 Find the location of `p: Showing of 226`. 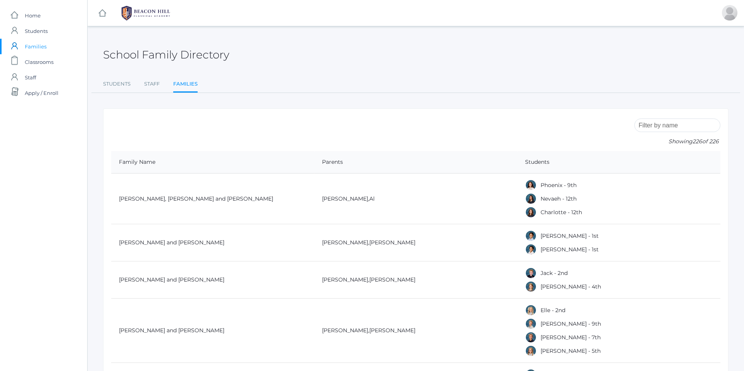

p: Showing of 226 is located at coordinates (677, 141).